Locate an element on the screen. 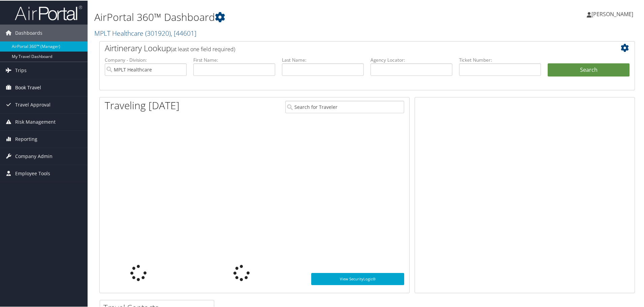  span: Travel Approval is located at coordinates (33, 104).